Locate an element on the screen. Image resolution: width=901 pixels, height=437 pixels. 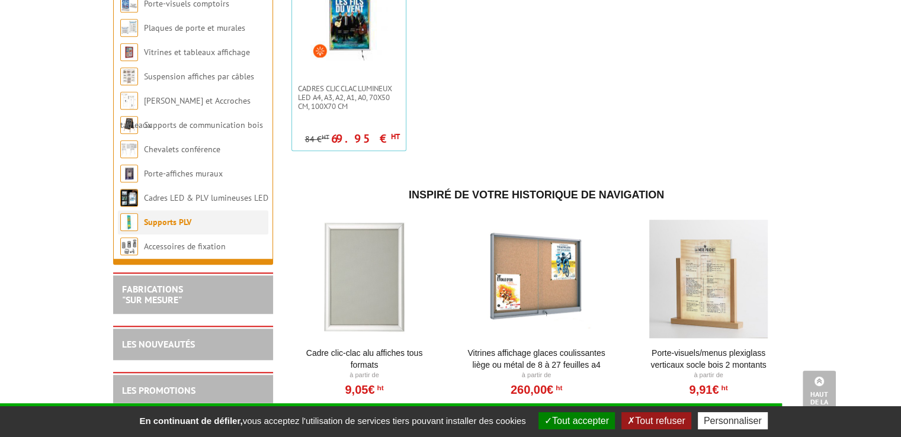
span: Inspiré de votre historique de navigation is located at coordinates (536, 195).